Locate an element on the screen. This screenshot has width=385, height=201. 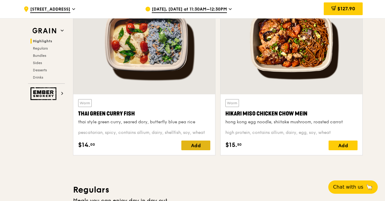
span: Bundles is located at coordinates (40, 56).